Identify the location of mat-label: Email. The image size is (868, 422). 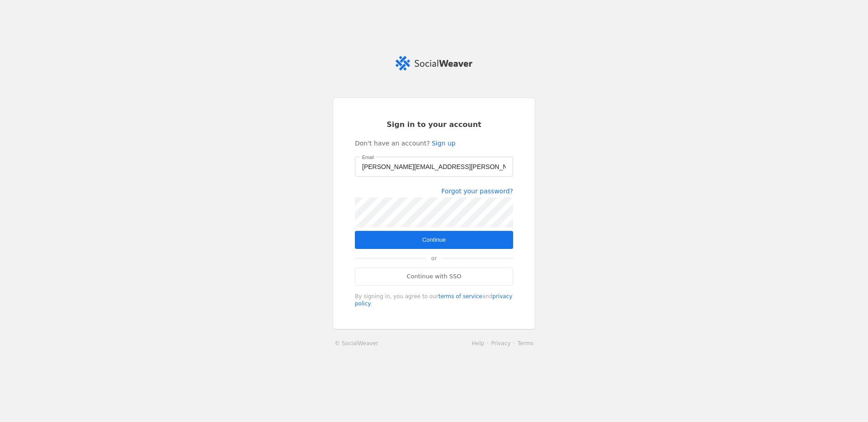
(368, 157).